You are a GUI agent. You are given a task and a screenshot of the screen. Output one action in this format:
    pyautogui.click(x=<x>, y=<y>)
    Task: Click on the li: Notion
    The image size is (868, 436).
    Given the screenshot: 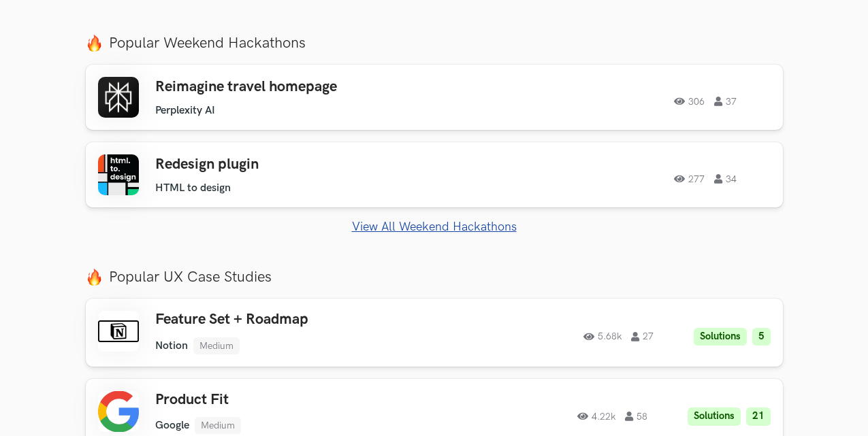 What is the action you would take?
    pyautogui.click(x=172, y=346)
    